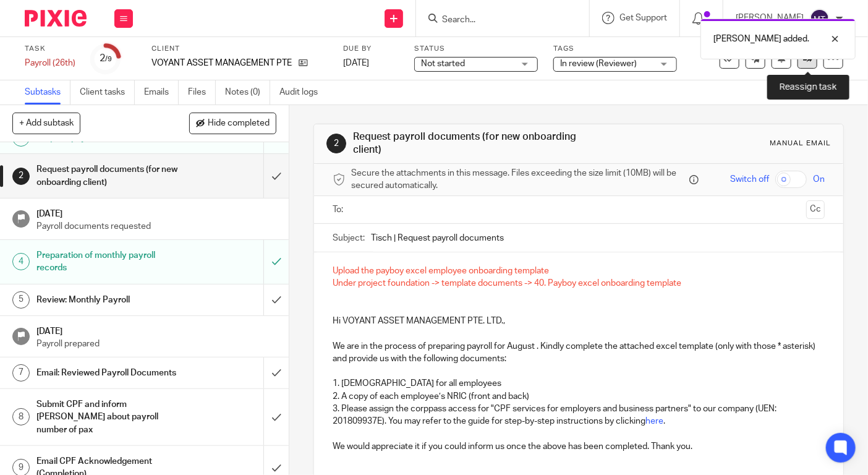 Image resolution: width=868 pixels, height=475 pixels. What do you see at coordinates (47, 123) in the screenshot?
I see `button: + Add subtask` at bounding box center [47, 123].